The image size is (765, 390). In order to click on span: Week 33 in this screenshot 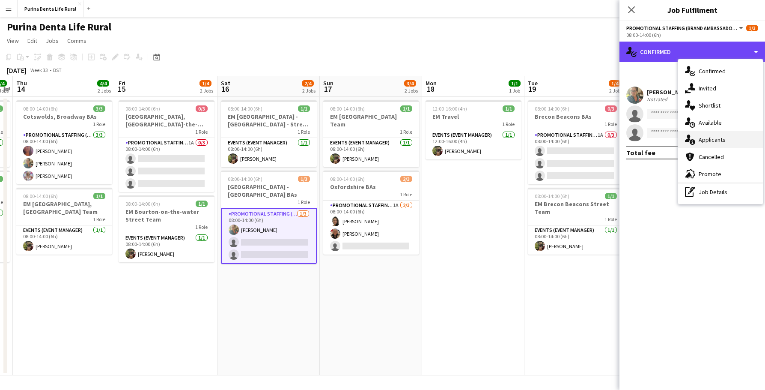, I will do `click(39, 70)`.